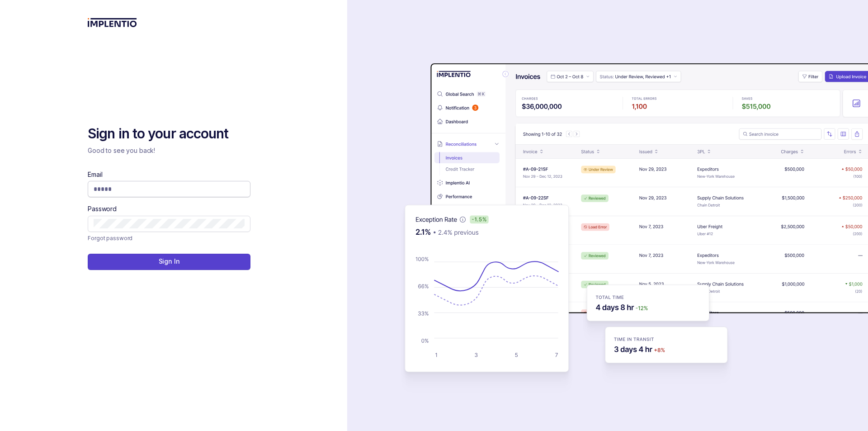 The image size is (868, 431). What do you see at coordinates (169, 150) in the screenshot?
I see `p: Good to see you back!` at bounding box center [169, 150].